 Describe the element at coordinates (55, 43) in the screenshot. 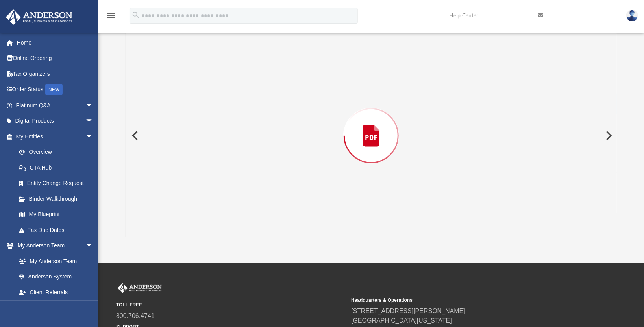

I see `a: Home` at that location.